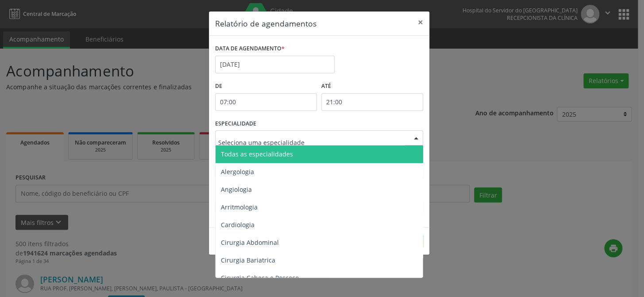 The image size is (644, 297). I want to click on span: Angiologia, so click(236, 189).